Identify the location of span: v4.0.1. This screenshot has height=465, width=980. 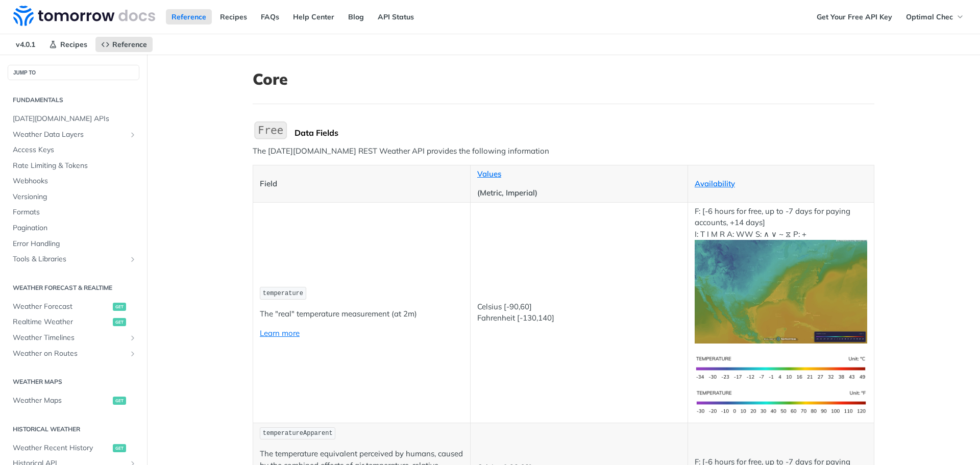
(26, 44).